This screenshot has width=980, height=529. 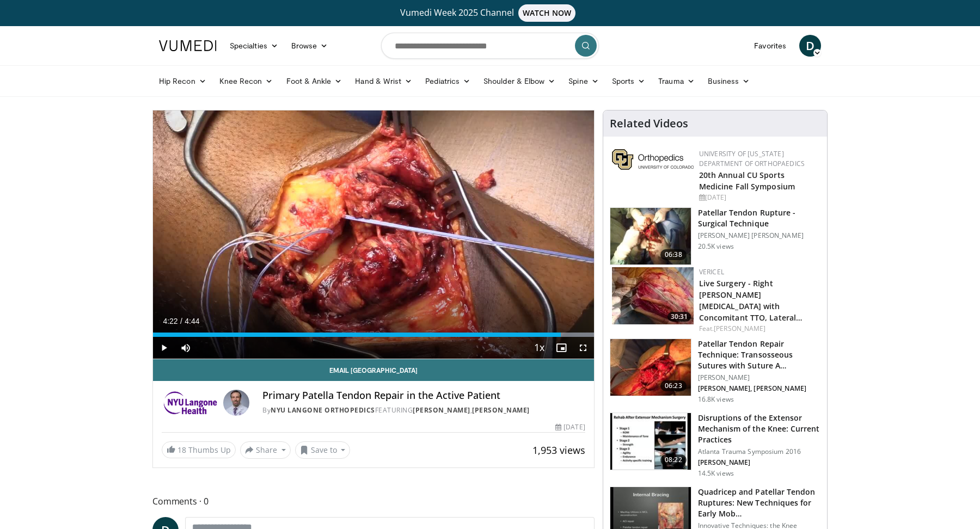 I want to click on video-js: Video Player, so click(x=373, y=235).